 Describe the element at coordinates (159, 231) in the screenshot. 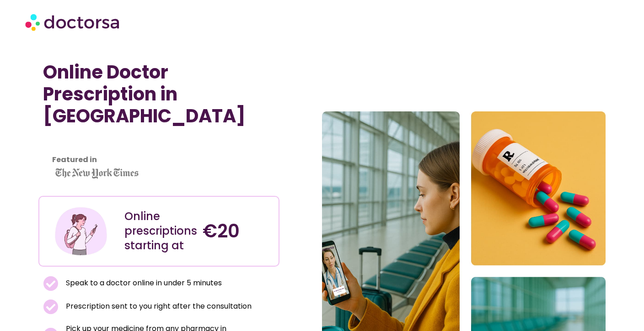

I see `div: Online prescriptions starting at` at that location.